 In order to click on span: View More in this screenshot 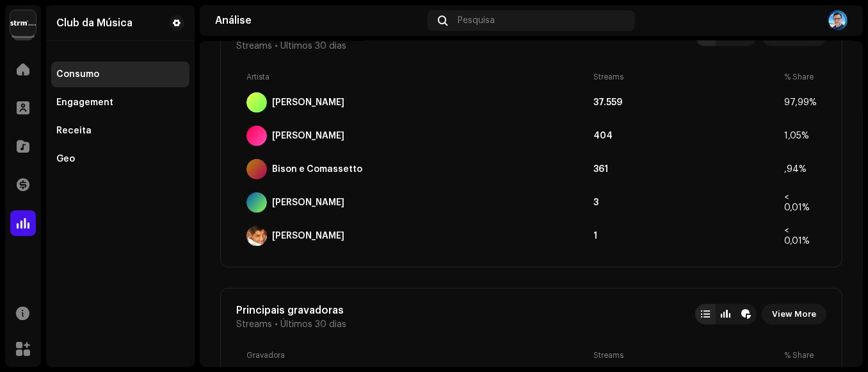, I will do `click(794, 314)`.